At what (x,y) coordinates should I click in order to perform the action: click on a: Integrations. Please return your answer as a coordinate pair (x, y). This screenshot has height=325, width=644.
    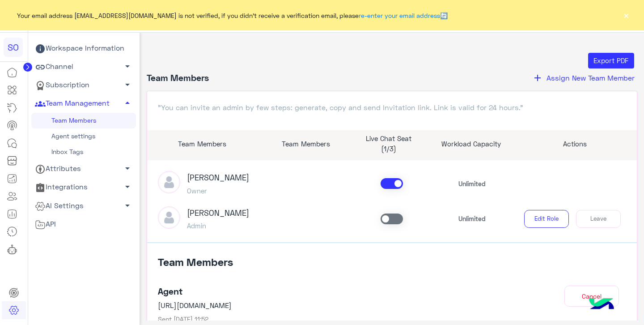
    Looking at the image, I should click on (83, 187).